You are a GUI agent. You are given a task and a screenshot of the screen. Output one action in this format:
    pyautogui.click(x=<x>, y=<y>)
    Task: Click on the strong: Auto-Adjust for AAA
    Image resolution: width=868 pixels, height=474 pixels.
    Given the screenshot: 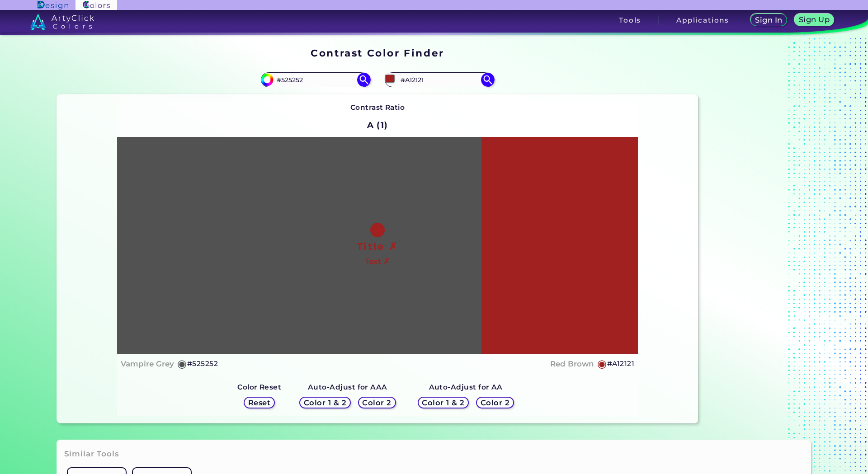 What is the action you would take?
    pyautogui.click(x=348, y=387)
    